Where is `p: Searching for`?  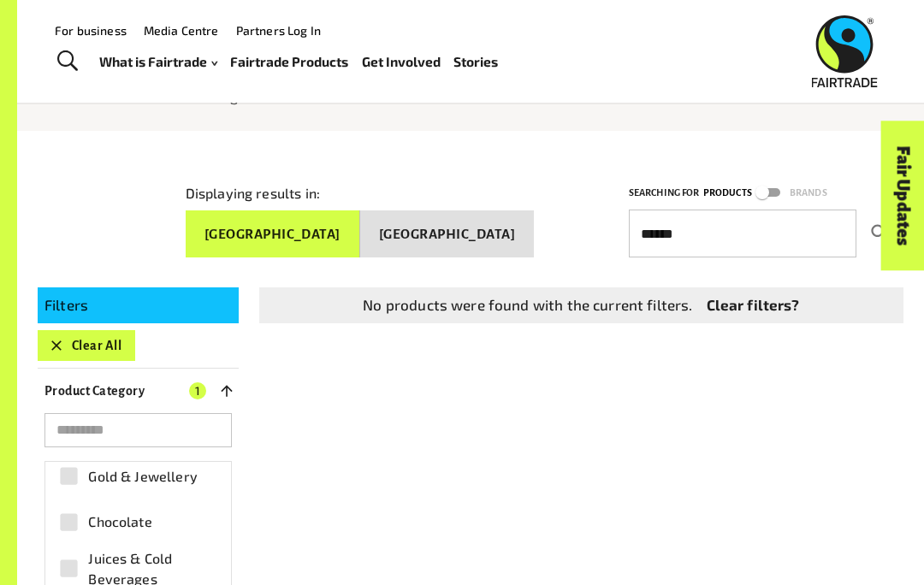 p: Searching for is located at coordinates (664, 192).